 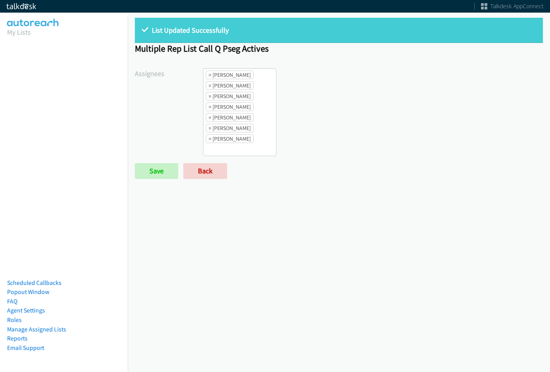 What do you see at coordinates (37, 329) in the screenshot?
I see `a: Manage Assigned Lists` at bounding box center [37, 329].